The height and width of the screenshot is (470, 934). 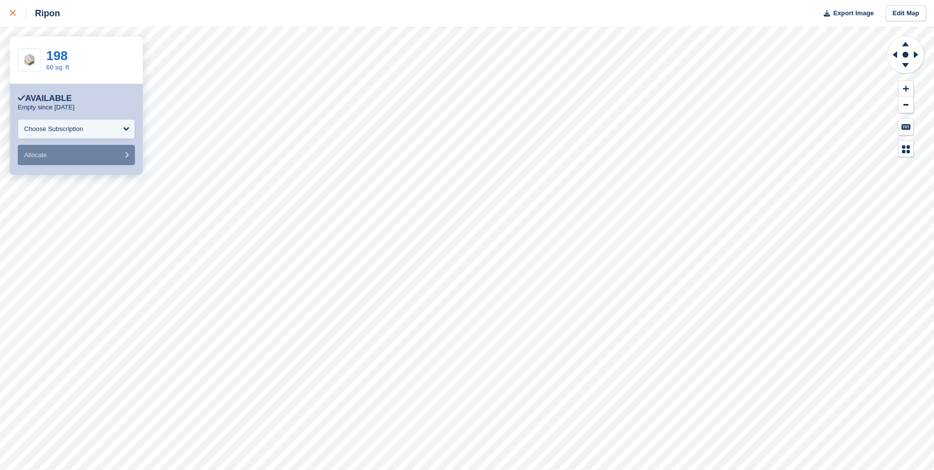 What do you see at coordinates (906, 105) in the screenshot?
I see `button: Zoom Out` at bounding box center [906, 105].